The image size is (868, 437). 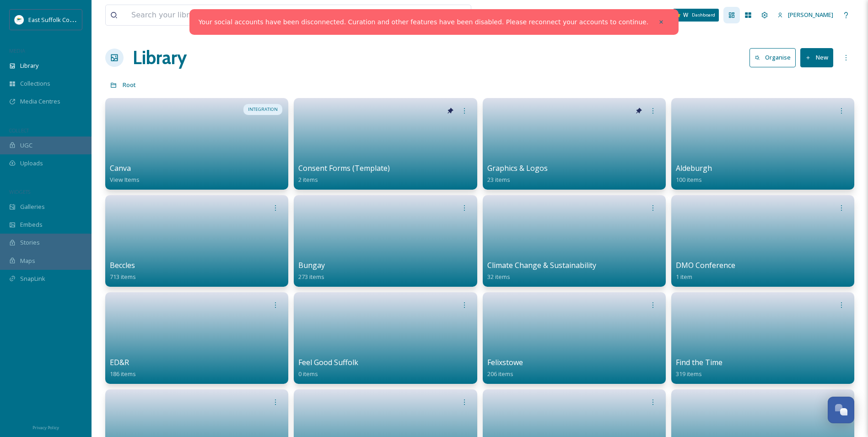 What do you see at coordinates (505, 368) in the screenshot?
I see `a: Felixstowe206 items` at bounding box center [505, 368].